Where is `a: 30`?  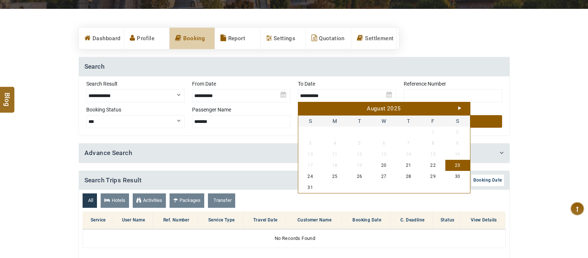 a: 30 is located at coordinates (457, 176).